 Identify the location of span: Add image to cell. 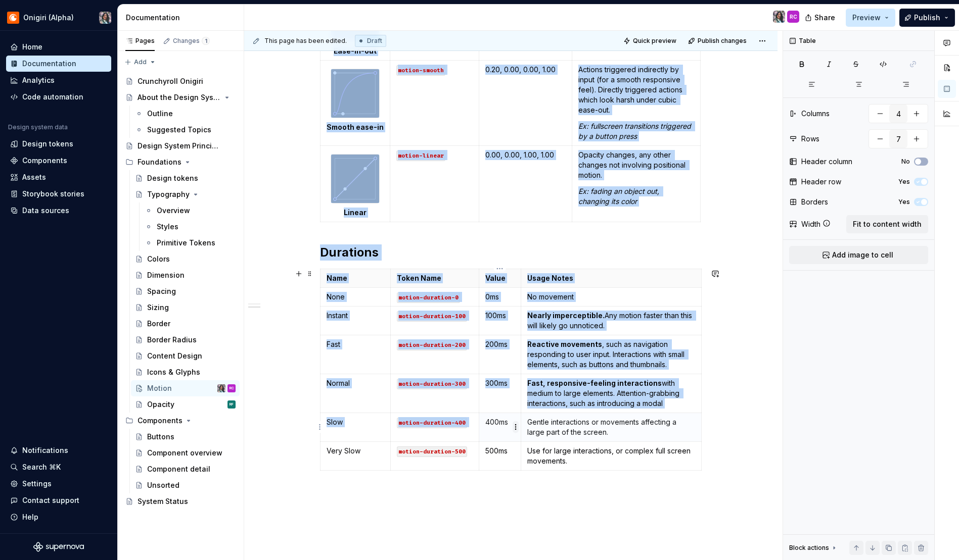
(863, 255).